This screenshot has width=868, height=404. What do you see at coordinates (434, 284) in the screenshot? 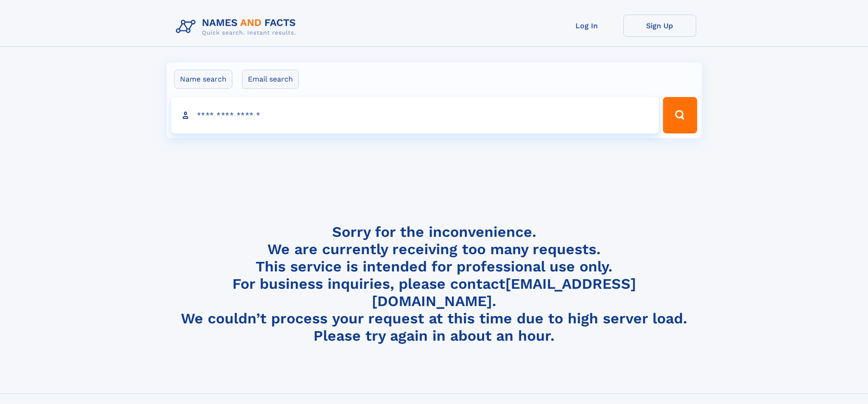
I see `h4: Sorry for the inconvenience. We are currently receiving too many requests. This service is intend...` at bounding box center [434, 284].